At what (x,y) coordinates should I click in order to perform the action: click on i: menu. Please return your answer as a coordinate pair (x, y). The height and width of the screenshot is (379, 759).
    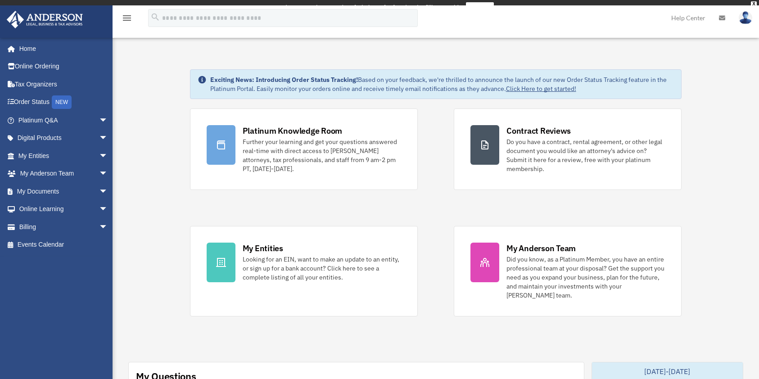
    Looking at the image, I should click on (127, 18).